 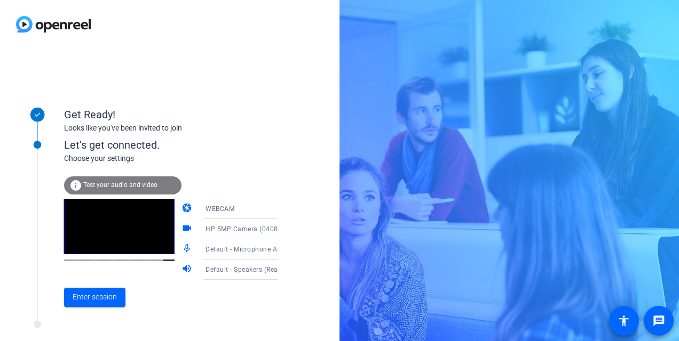 I want to click on span: Default - Microphone Array (Intel® Smart Sound Technology for Digital Microphones), so click(x=338, y=249).